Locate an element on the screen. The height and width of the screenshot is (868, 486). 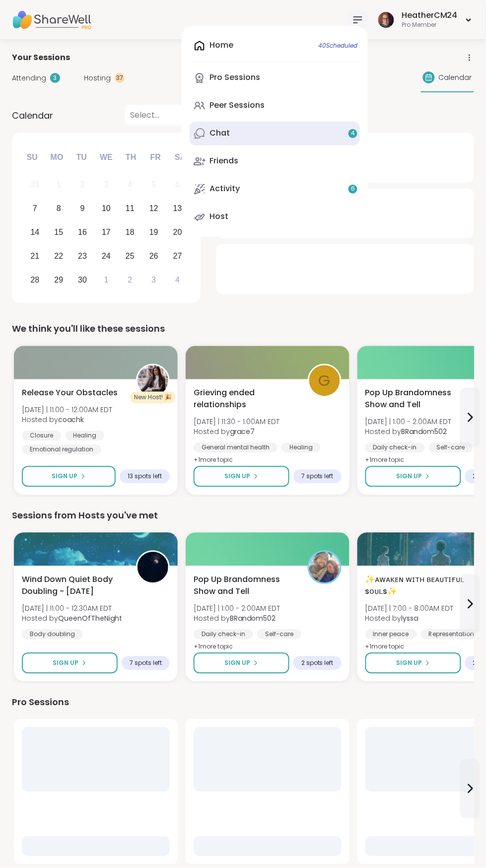
img: ShareWell Nav Logo is located at coordinates (51, 20).